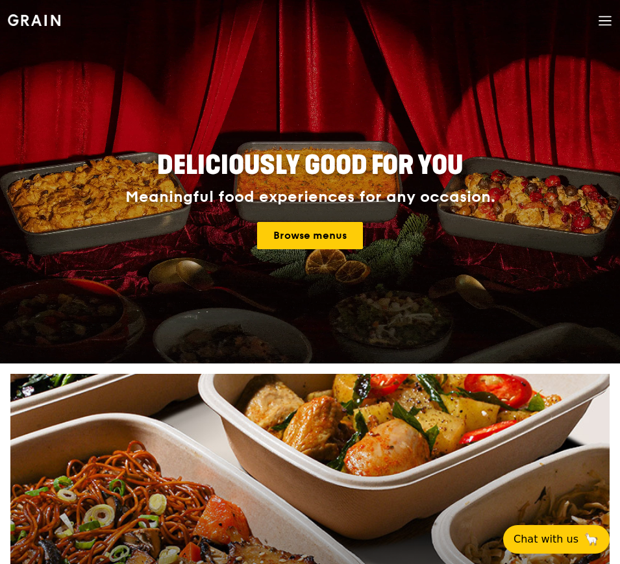 This screenshot has height=564, width=620. I want to click on span: Deliciously good for you, so click(310, 166).